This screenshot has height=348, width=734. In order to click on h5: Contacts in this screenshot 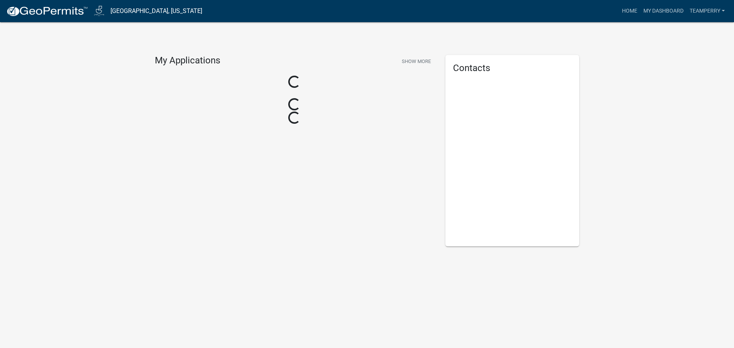, I will do `click(512, 68)`.